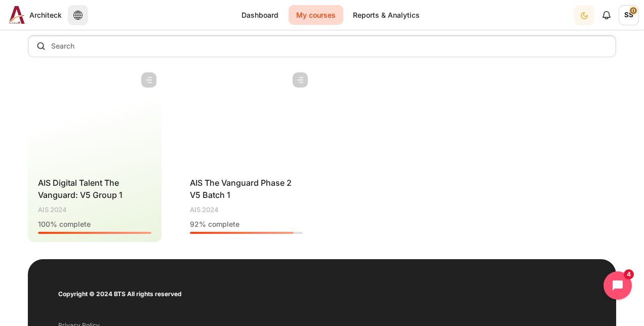 This screenshot has height=326, width=644. Describe the element at coordinates (387, 15) in the screenshot. I see `a: Reports & Analytics` at that location.